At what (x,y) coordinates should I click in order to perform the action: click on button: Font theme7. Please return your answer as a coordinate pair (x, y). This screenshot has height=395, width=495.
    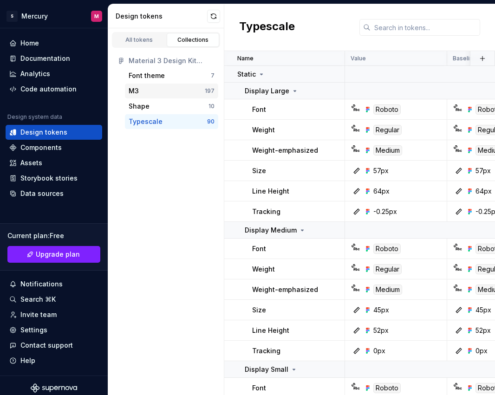
    Looking at the image, I should click on (171, 76).